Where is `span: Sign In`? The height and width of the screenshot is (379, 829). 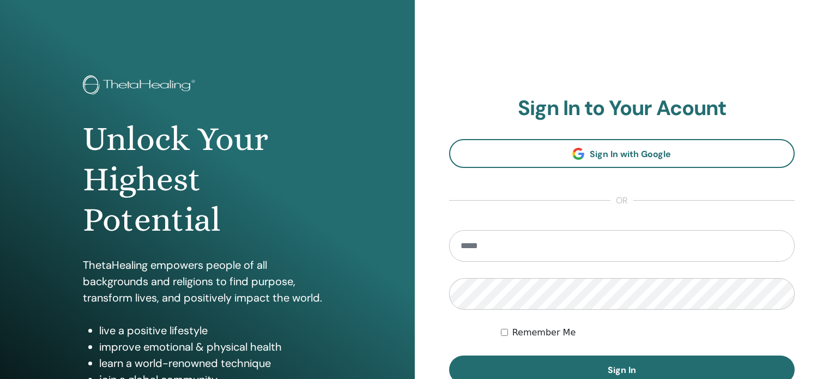 span: Sign In is located at coordinates (622, 370).